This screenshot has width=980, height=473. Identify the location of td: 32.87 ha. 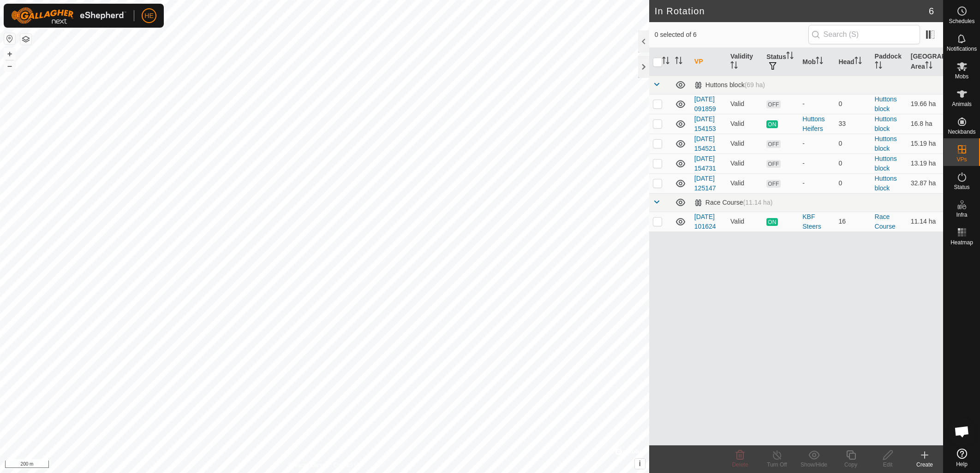
(925, 183).